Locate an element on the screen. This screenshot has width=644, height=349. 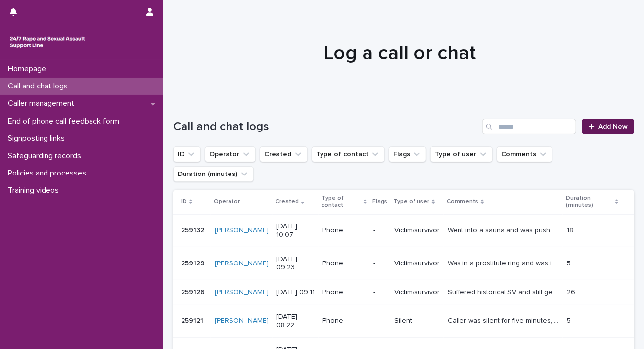
p: Type of contact is located at coordinates (341, 201).